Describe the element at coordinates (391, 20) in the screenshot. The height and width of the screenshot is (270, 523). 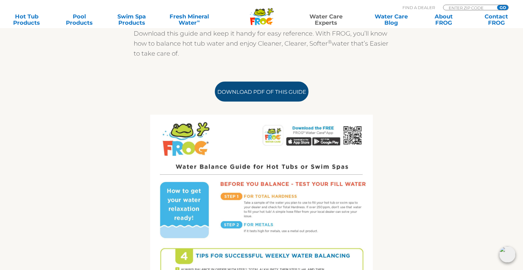
I see `a: Water CareBlog` at that location.